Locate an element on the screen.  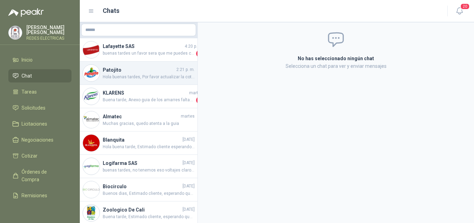
a: Company LogoLafayette SAS4:20 p. m.buenas tardes un favor sera que me puedes confirmar la fecha d... is located at coordinates (139, 50).